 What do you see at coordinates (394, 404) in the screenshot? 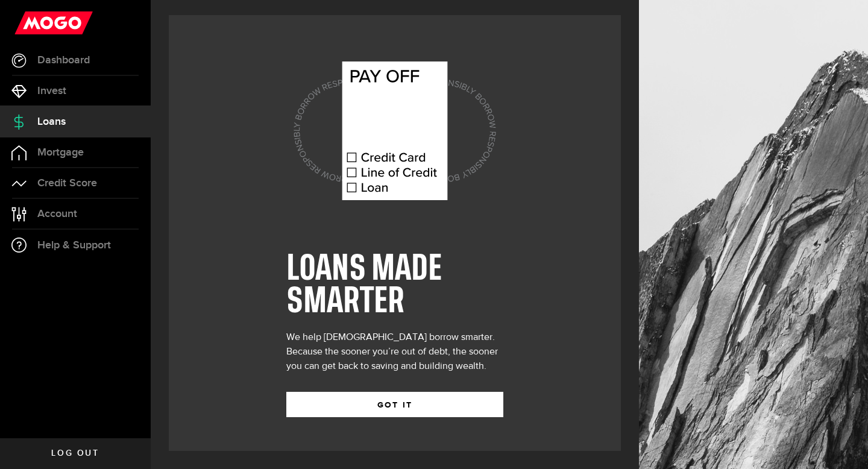
I see `button: GOT IT` at bounding box center [394, 404].